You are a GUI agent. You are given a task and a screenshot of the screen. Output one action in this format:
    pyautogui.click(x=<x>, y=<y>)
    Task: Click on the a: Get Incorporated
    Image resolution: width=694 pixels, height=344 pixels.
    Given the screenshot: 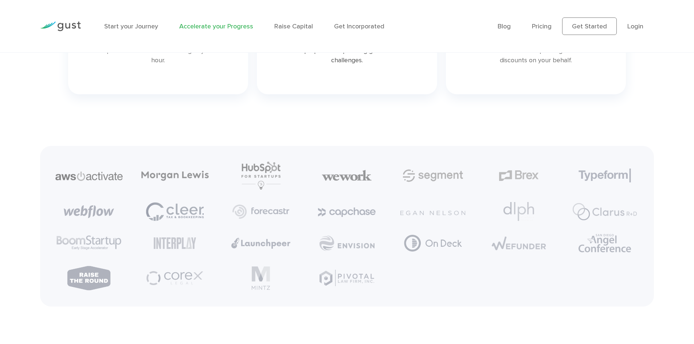 What is the action you would take?
    pyautogui.click(x=359, y=26)
    